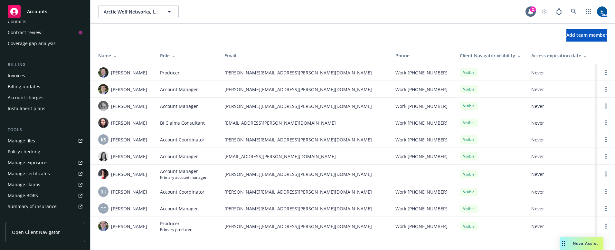 This screenshot has width=615, height=250. Describe the element at coordinates (124, 55) in the screenshot. I see `div: Name` at that location.